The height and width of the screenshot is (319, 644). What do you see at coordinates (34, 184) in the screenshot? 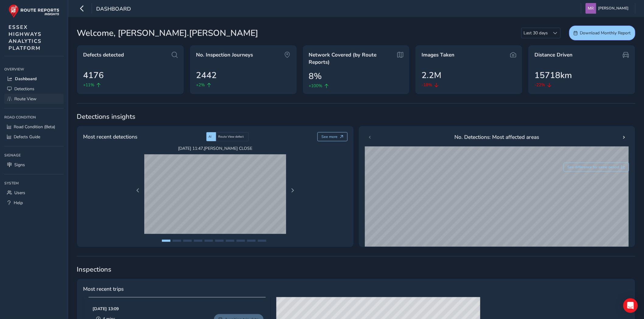
I see `div: System` at bounding box center [34, 184].